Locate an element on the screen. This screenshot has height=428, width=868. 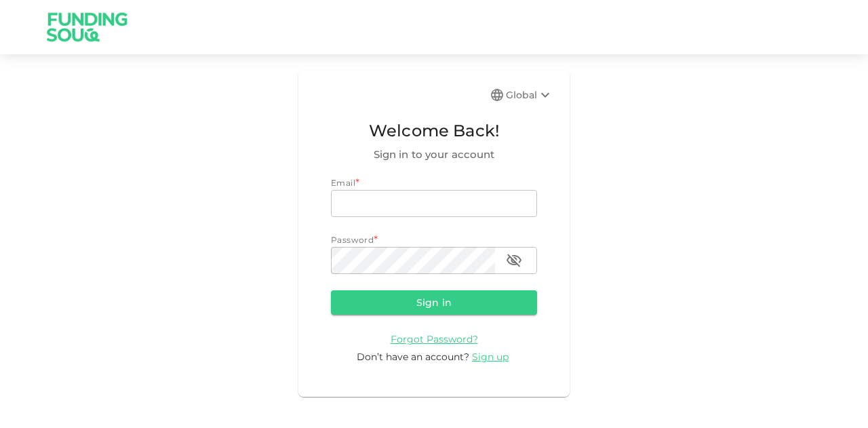
span: Sign up is located at coordinates (490, 357).